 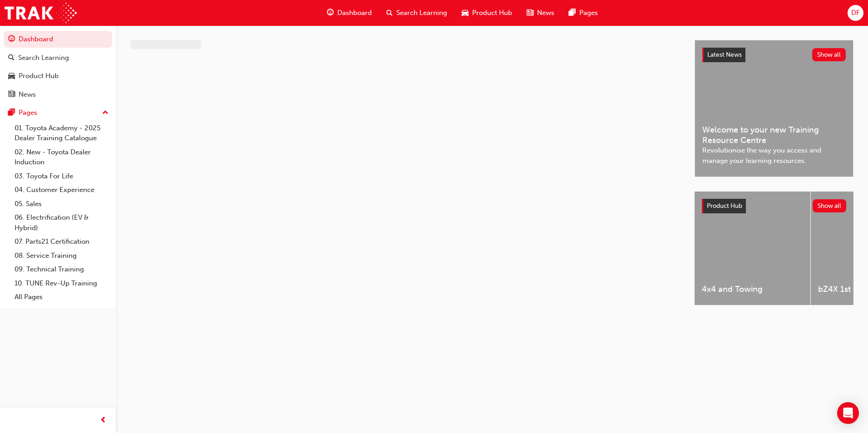 I want to click on div: Product Hub, so click(x=38, y=76).